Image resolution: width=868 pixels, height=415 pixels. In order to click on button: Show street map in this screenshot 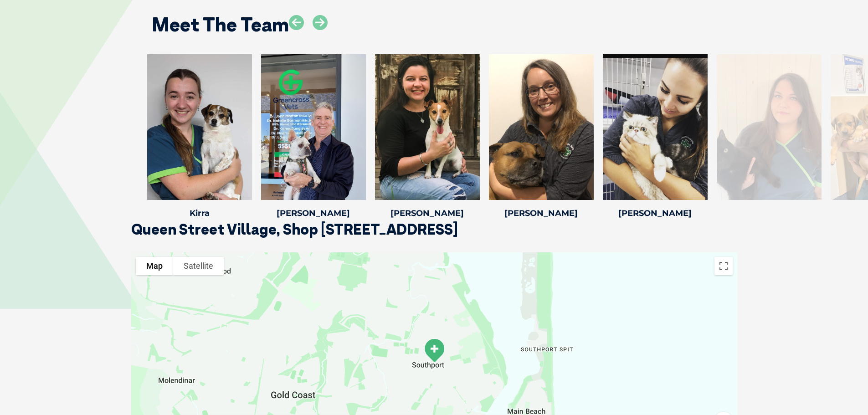, I will do `click(155, 266)`.